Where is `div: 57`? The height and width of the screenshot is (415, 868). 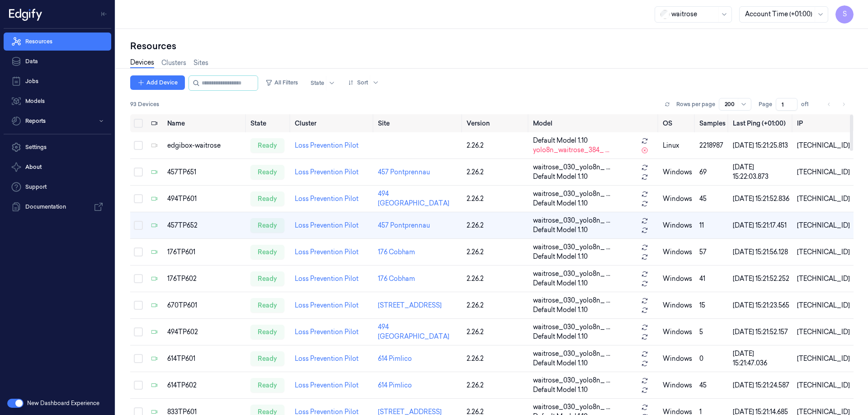
div: 57 is located at coordinates (713, 252).